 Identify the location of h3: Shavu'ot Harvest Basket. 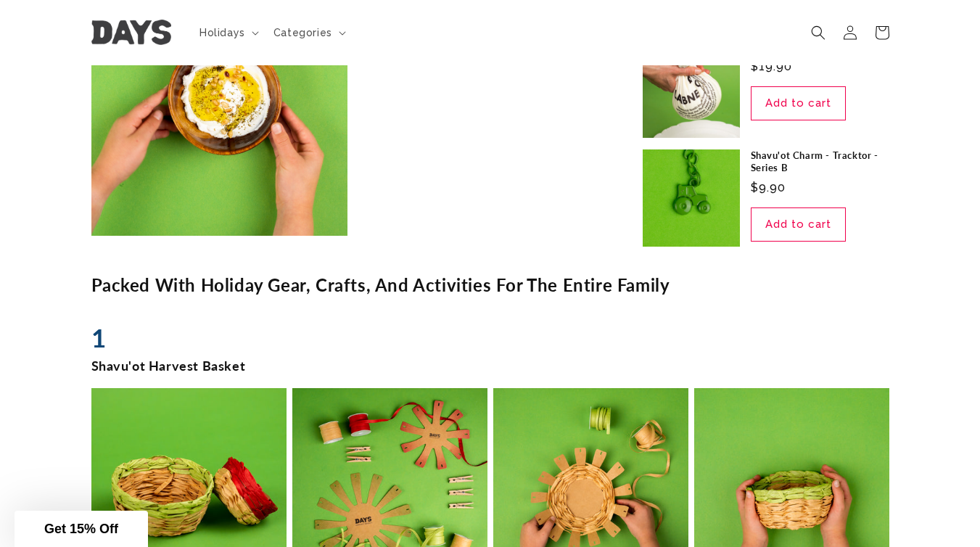
(490, 365).